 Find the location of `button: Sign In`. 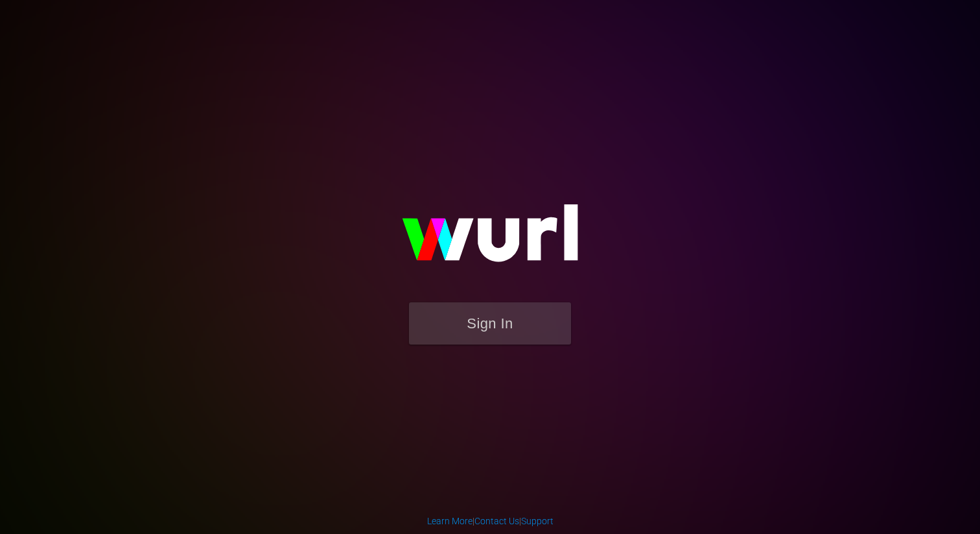

button: Sign In is located at coordinates (490, 323).